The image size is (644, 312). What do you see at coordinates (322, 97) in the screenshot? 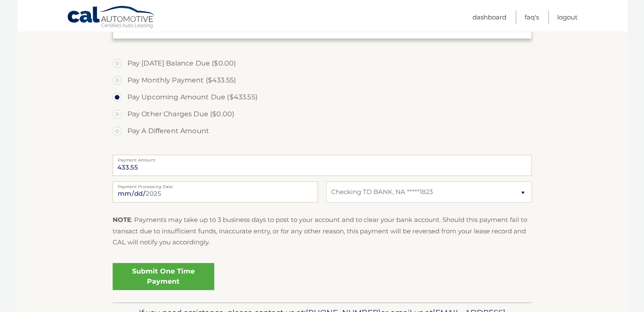
I see `label: Pay Upcoming Amount Due ($433.55)` at bounding box center [322, 97].